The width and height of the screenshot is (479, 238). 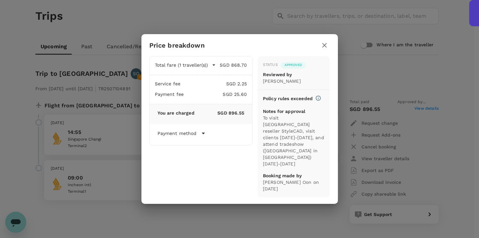 What do you see at coordinates (185, 65) in the screenshot?
I see `button: Total fare (1 traveller(s))` at bounding box center [185, 65].